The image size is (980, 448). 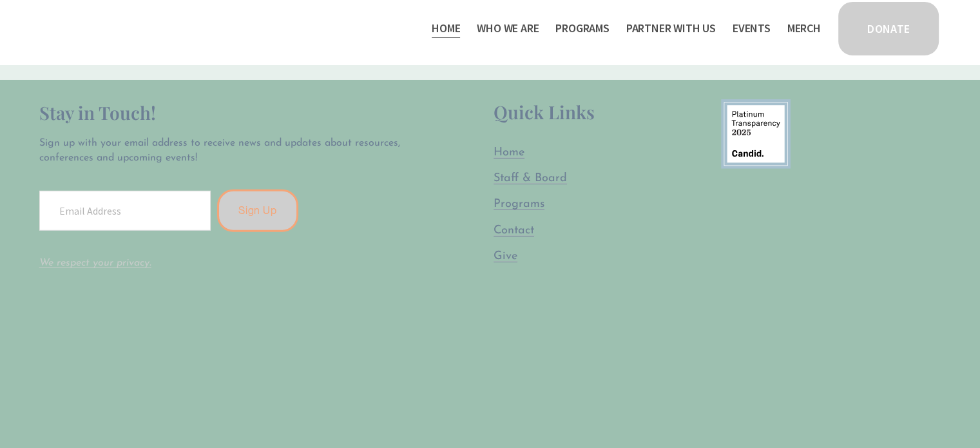 I want to click on span: Staff & Board, so click(x=530, y=179).